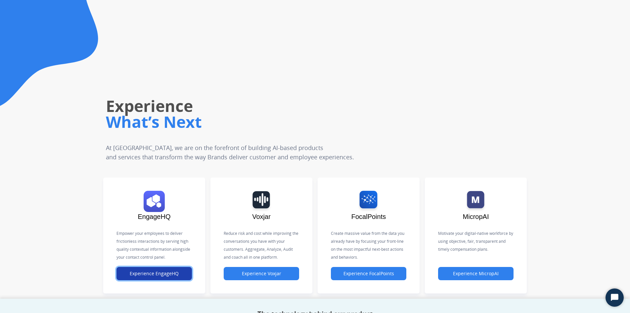 This screenshot has width=630, height=313. What do you see at coordinates (154, 273) in the screenshot?
I see `a: Experience EngageHQ` at bounding box center [154, 273].